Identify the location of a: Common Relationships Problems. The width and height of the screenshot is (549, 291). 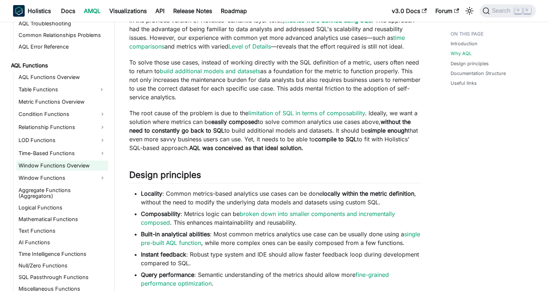
(62, 35).